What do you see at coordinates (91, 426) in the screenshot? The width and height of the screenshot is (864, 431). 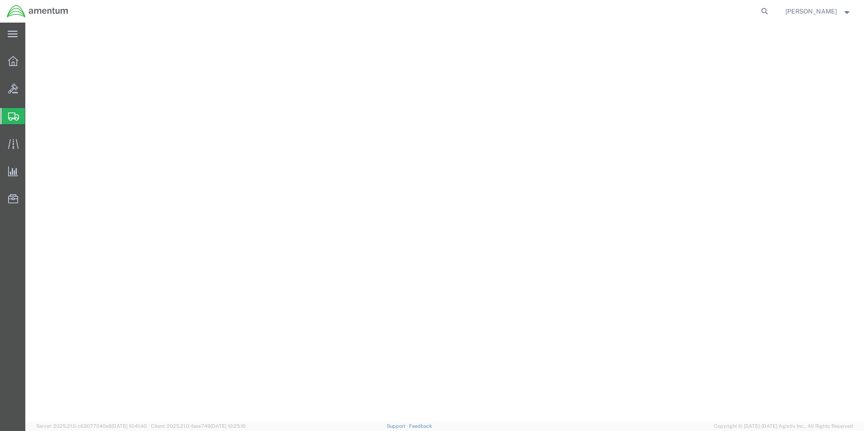 I see `span: Server: 2025.21.0-c63077040a8` at bounding box center [91, 426].